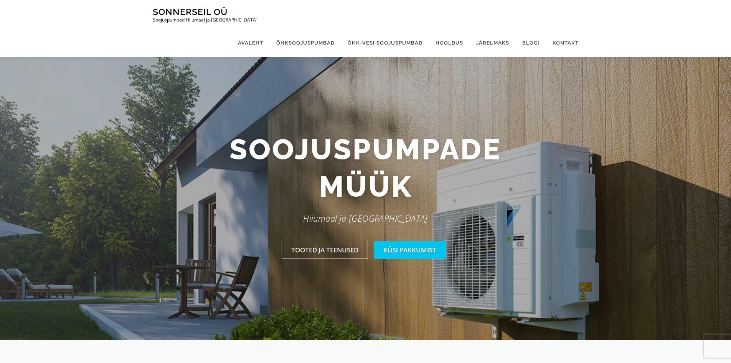 The height and width of the screenshot is (363, 731). I want to click on a: Küsi pakkumist, so click(410, 250).